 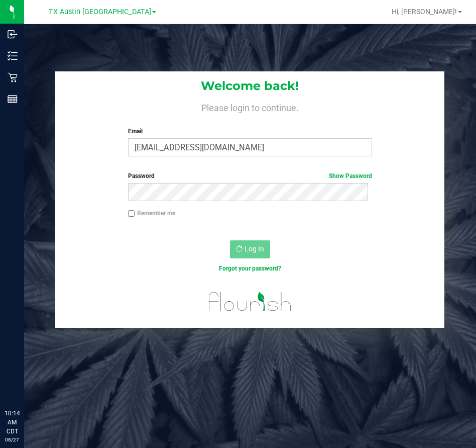 I want to click on p: 08/27, so click(x=12, y=439).